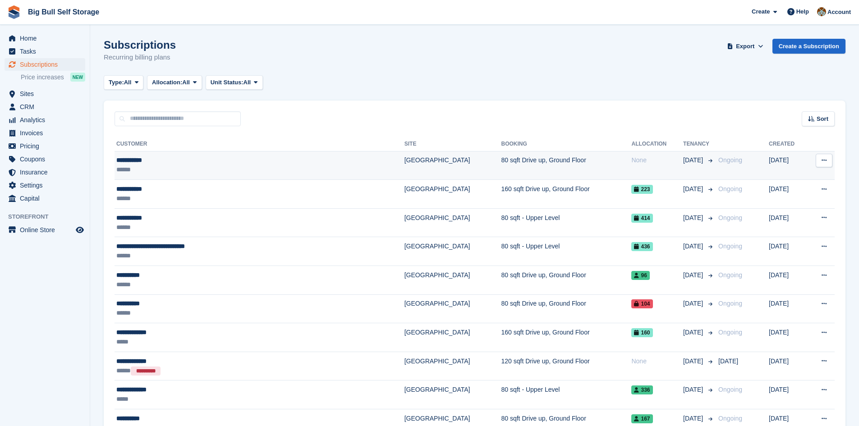 This screenshot has width=859, height=426. Describe the element at coordinates (49, 217) in the screenshot. I see `span: Storefront` at that location.